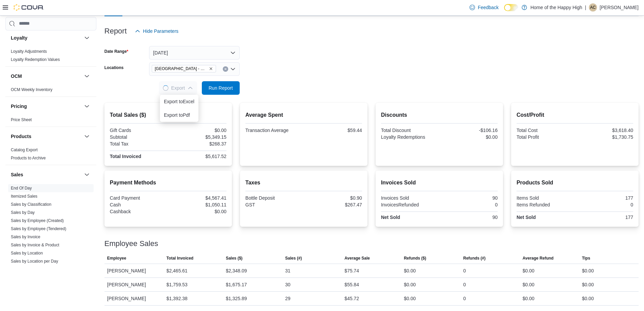 The width and height of the screenshot is (644, 311). What do you see at coordinates (415, 258) in the screenshot?
I see `span: Refunds ($)` at bounding box center [415, 258].